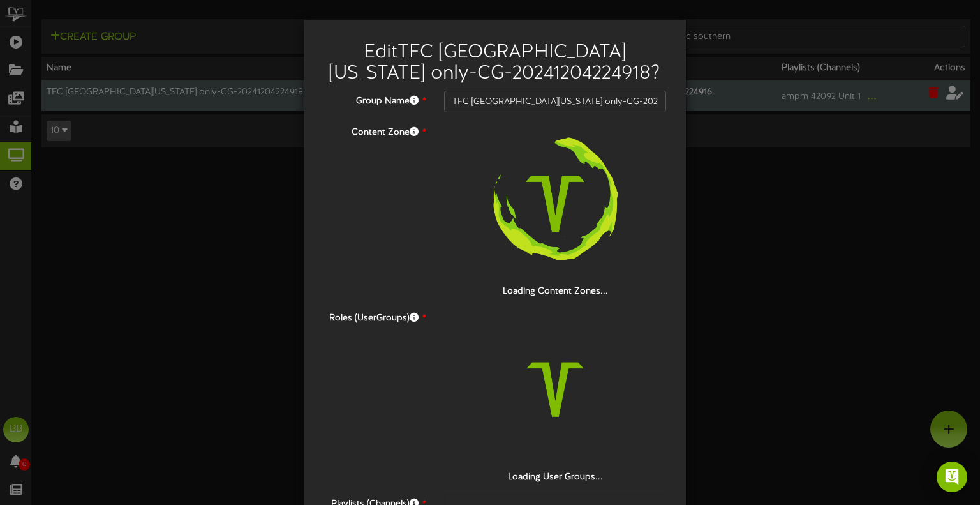 The width and height of the screenshot is (980, 505). What do you see at coordinates (374, 316) in the screenshot?
I see `label: Roles (UserGroups)` at bounding box center [374, 316].